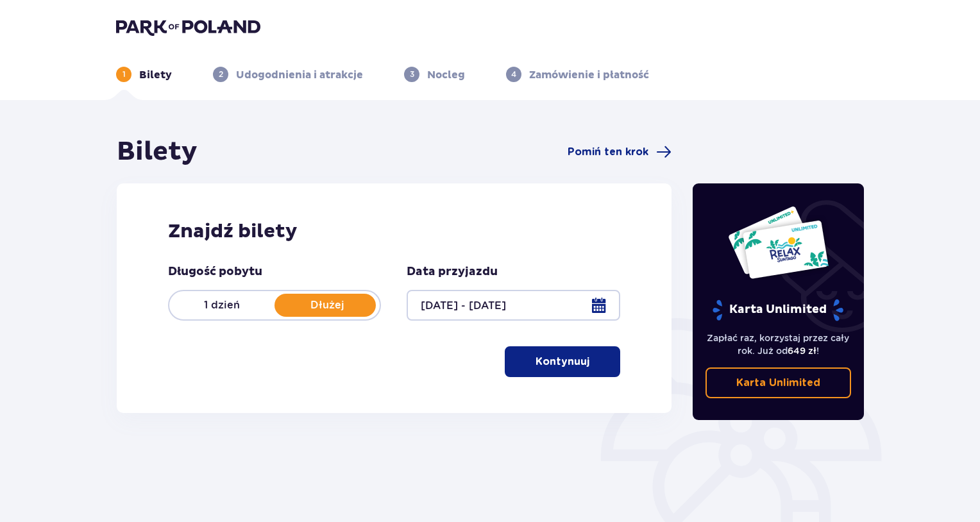 This screenshot has height=522, width=980. What do you see at coordinates (222, 305) in the screenshot?
I see `p: 1 dzień` at bounding box center [222, 305].